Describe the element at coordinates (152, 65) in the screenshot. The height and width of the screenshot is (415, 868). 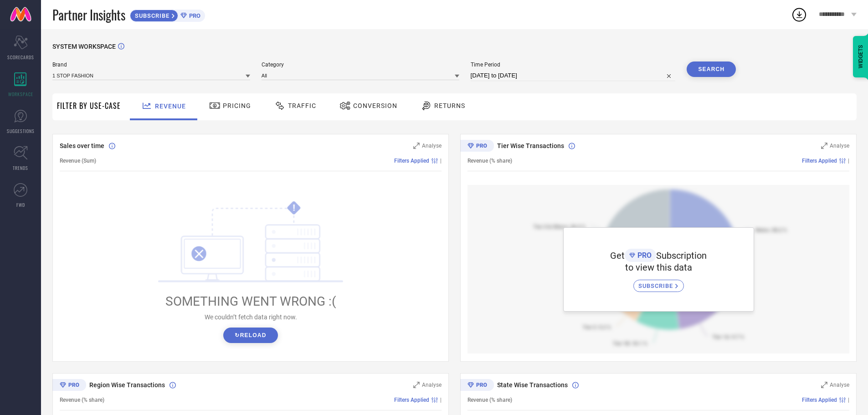
I see `span: Brand` at that location.